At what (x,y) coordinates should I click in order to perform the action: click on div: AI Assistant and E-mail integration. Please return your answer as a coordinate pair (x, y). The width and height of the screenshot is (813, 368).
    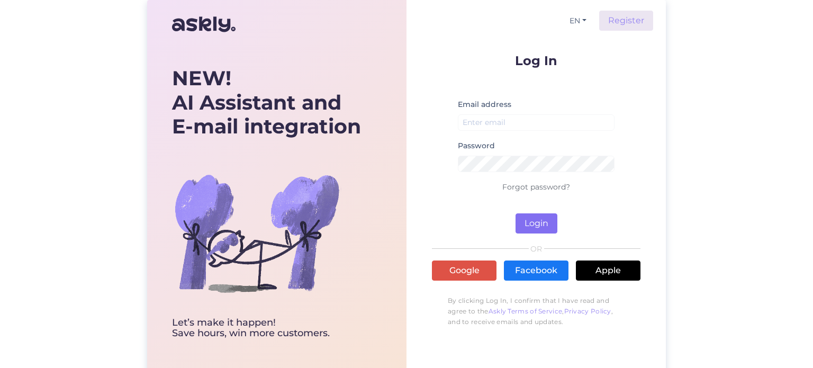
    Looking at the image, I should click on (266, 102).